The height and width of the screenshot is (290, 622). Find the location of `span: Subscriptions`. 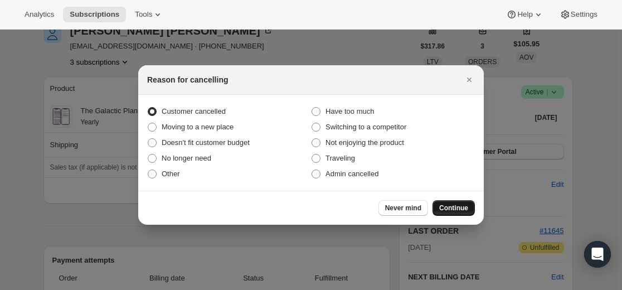

span: Subscriptions is located at coordinates (94, 14).